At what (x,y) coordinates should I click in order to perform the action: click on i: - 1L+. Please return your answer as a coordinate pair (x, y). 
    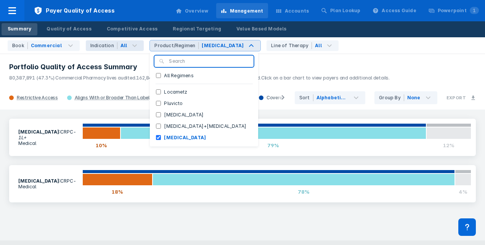
    Looking at the image, I should click on (47, 135).